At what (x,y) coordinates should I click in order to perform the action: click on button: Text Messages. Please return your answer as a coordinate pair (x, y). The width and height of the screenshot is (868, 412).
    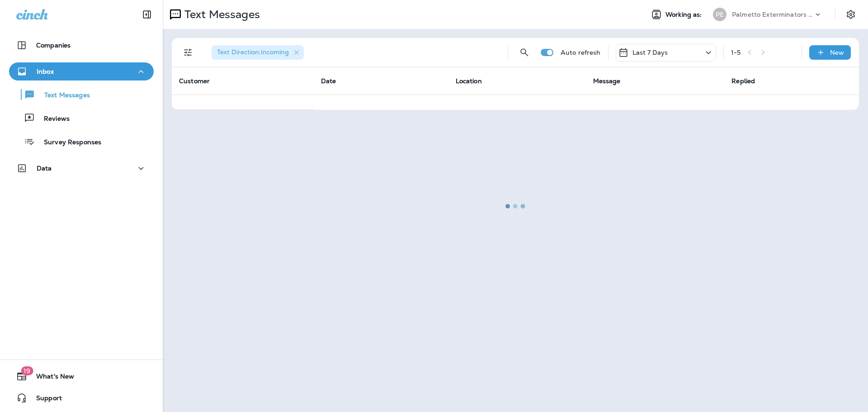
    Looking at the image, I should click on (81, 95).